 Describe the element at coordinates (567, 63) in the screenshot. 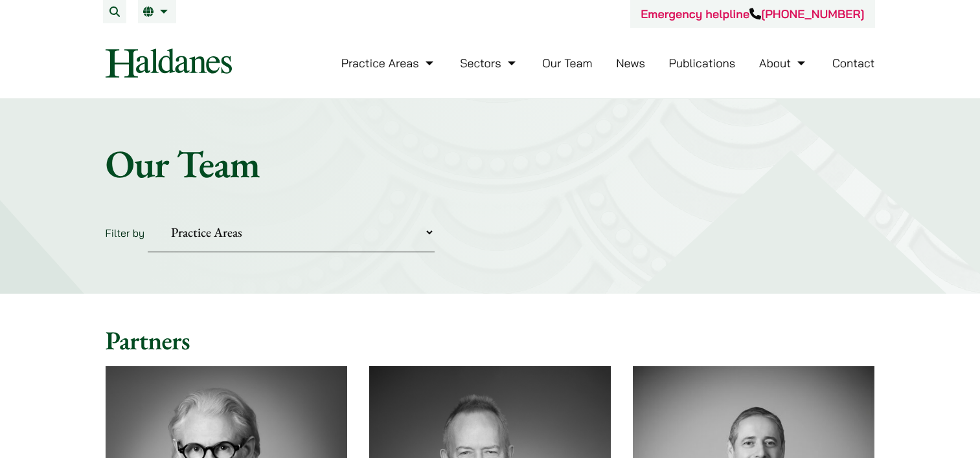

I see `a: Our Team` at that location.